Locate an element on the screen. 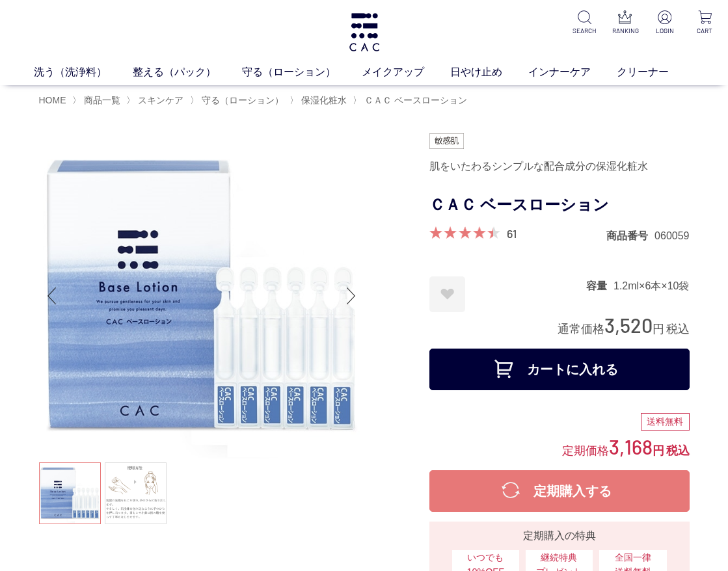 The width and height of the screenshot is (728, 571). button: カートに入れる is located at coordinates (560, 370).